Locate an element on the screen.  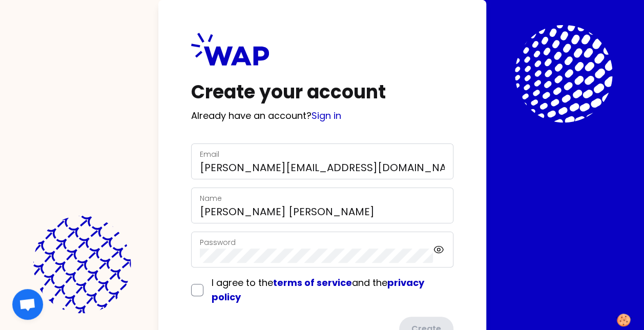
span: I agree to the and the is located at coordinates (318, 289).